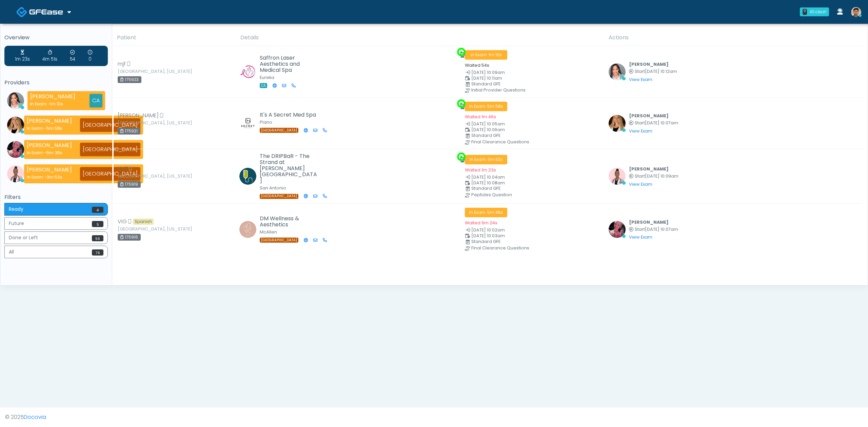 This screenshot has height=427, width=868. Describe the element at coordinates (289, 115) in the screenshot. I see `h5: It's A Secret Med Spa` at that location.